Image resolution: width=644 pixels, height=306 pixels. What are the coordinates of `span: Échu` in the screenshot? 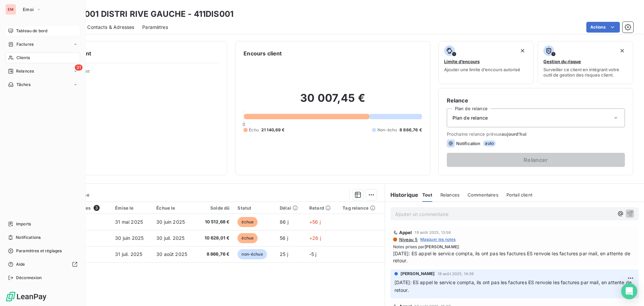 It's located at (253, 130).